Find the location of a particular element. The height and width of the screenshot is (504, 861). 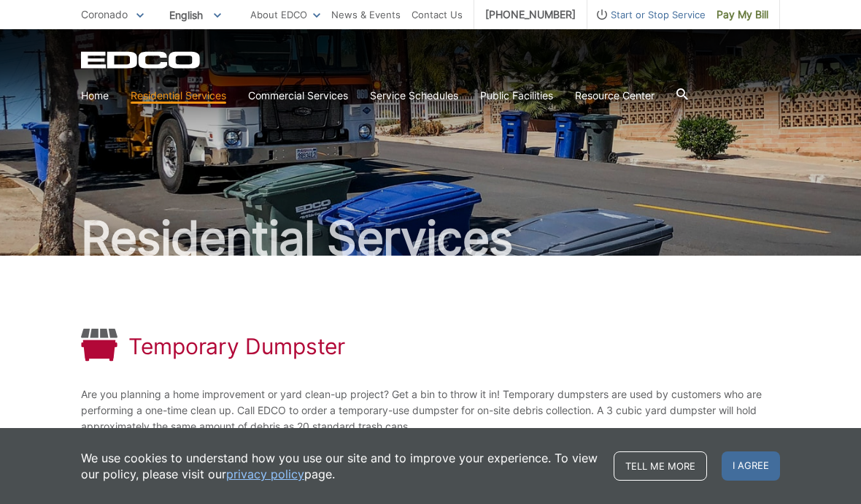

h2: Residential Services is located at coordinates (431, 238).